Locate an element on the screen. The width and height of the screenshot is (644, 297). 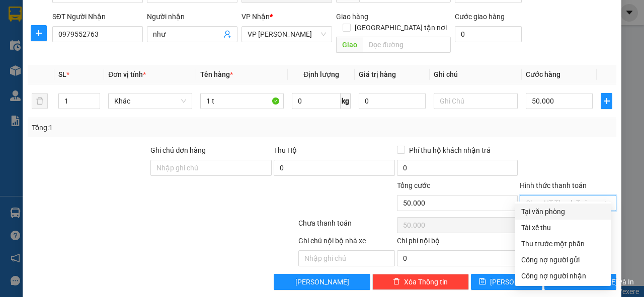
span: kg is located at coordinates (345, 101).